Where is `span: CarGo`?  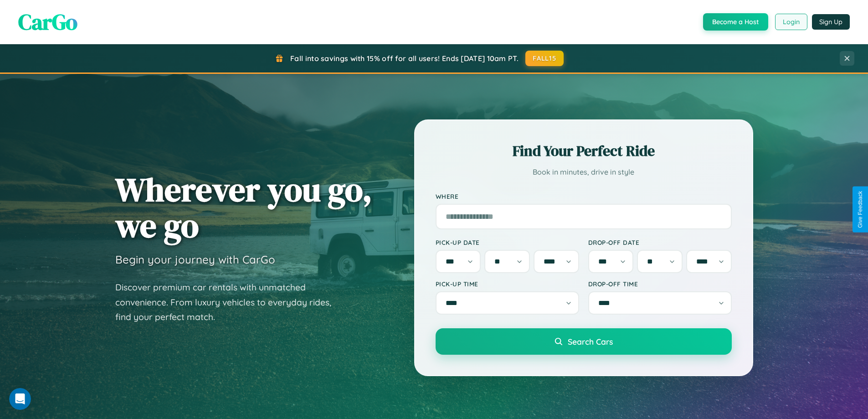 span: CarGo is located at coordinates (47, 22).